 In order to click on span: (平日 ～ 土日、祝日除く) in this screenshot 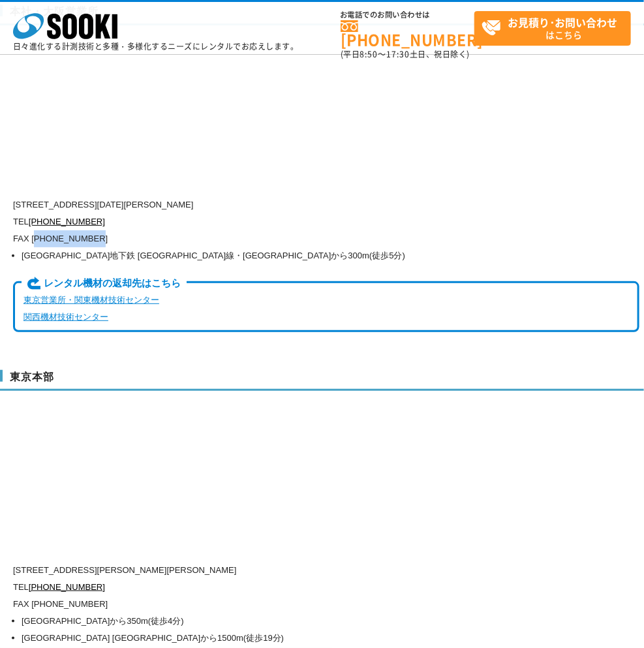, I will do `click(405, 54)`.